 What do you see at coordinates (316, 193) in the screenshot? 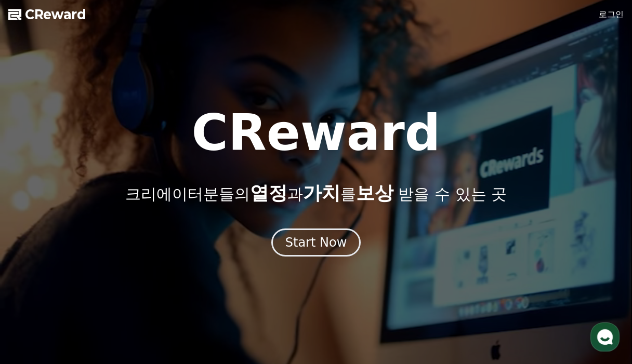
I see `p: 크리에이터분들의 과 를 받을 수 있는 곳` at bounding box center [316, 193].